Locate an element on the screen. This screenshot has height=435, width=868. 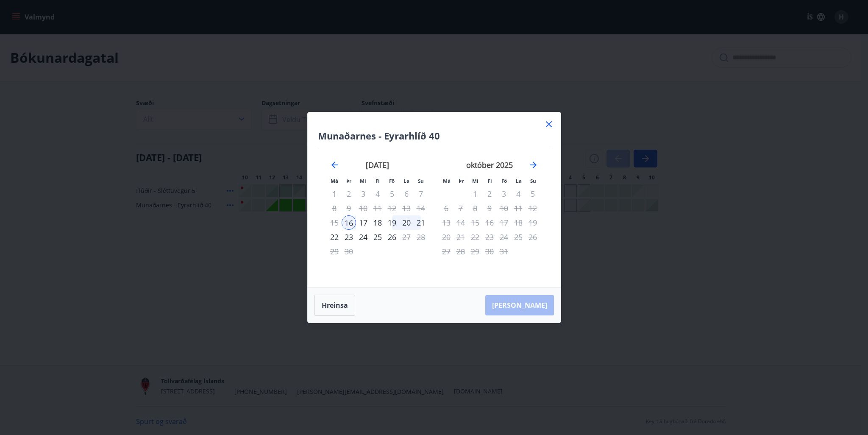
div: 23 is located at coordinates (349, 237).